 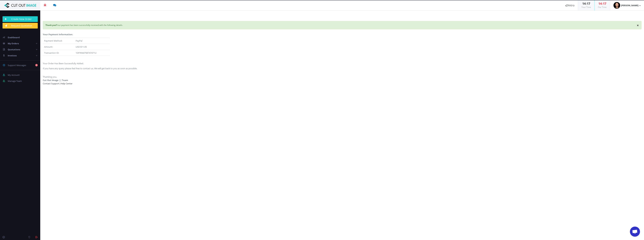 What do you see at coordinates (58, 34) in the screenshot?
I see `strong: Your Payment Information:` at bounding box center [58, 34].